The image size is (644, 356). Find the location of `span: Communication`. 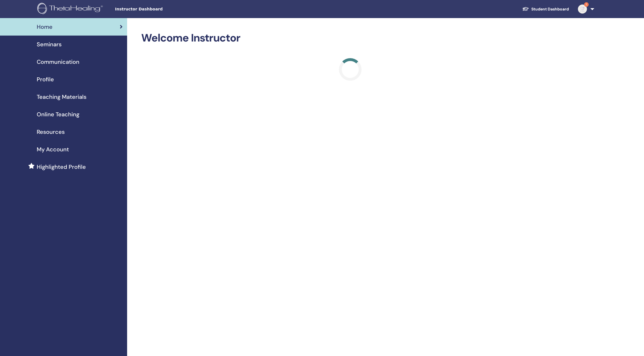

span: Communication is located at coordinates (58, 62).